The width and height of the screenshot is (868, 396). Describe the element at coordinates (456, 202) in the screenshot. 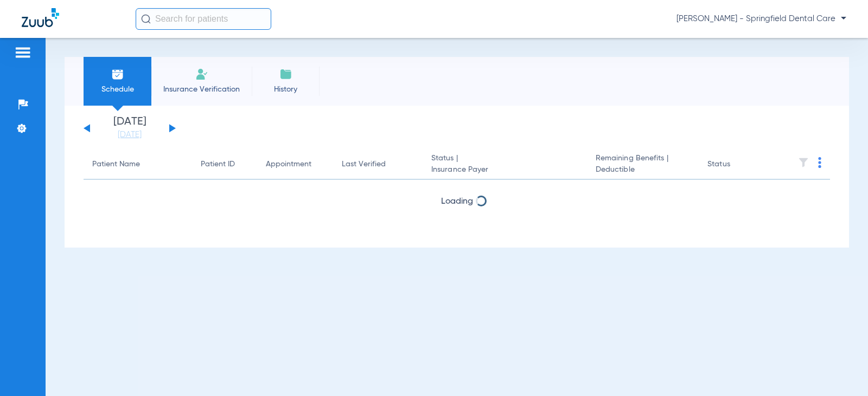

I see `span: Loading` at that location.